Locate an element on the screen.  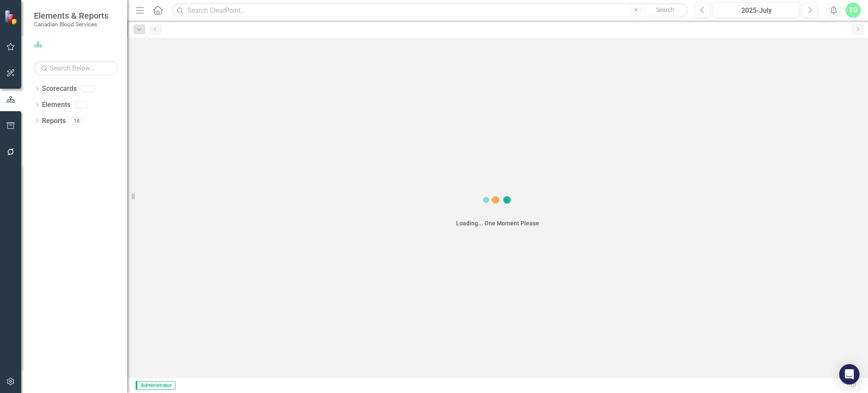
button: 2025-July is located at coordinates (757, 10).